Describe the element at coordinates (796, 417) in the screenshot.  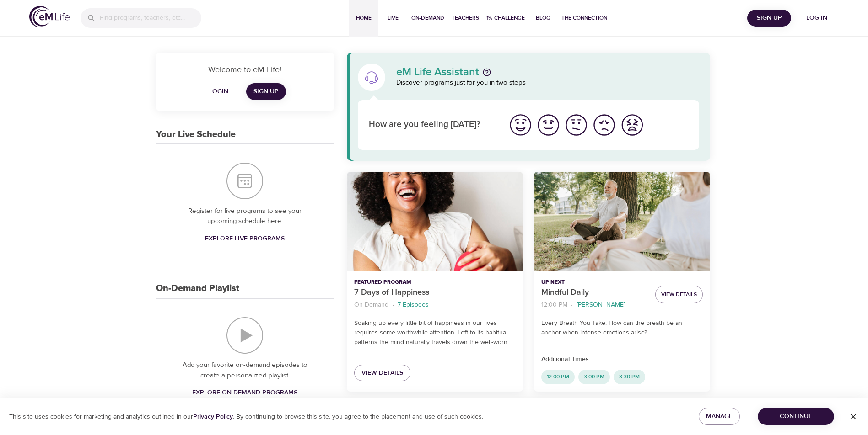
I see `button: Continue` at that location.